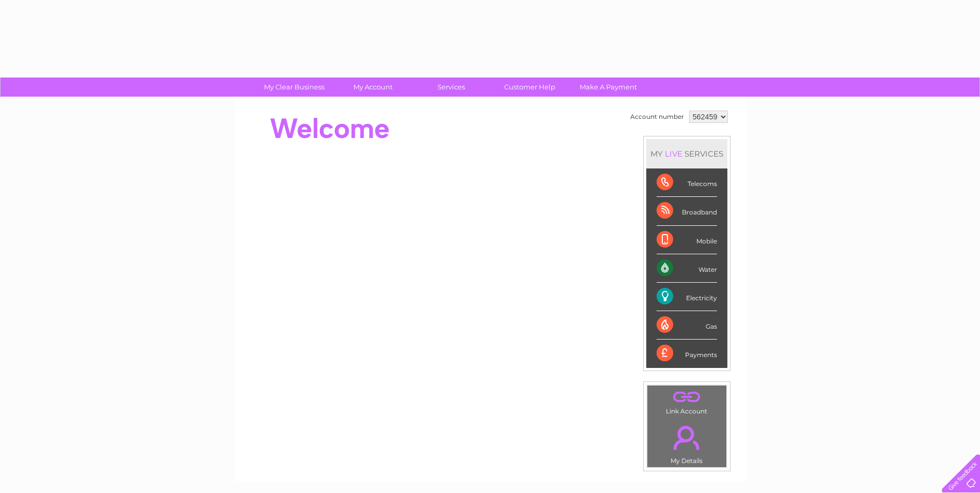 The height and width of the screenshot is (493, 980). What do you see at coordinates (686, 401) in the screenshot?
I see `td: Link Account` at bounding box center [686, 401].